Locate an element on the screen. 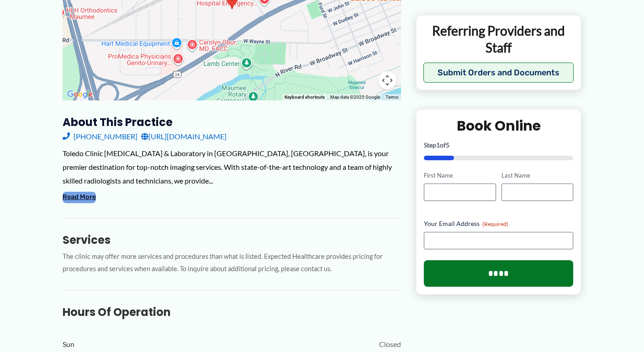 The width and height of the screenshot is (644, 352). button: Read More is located at coordinates (79, 197).